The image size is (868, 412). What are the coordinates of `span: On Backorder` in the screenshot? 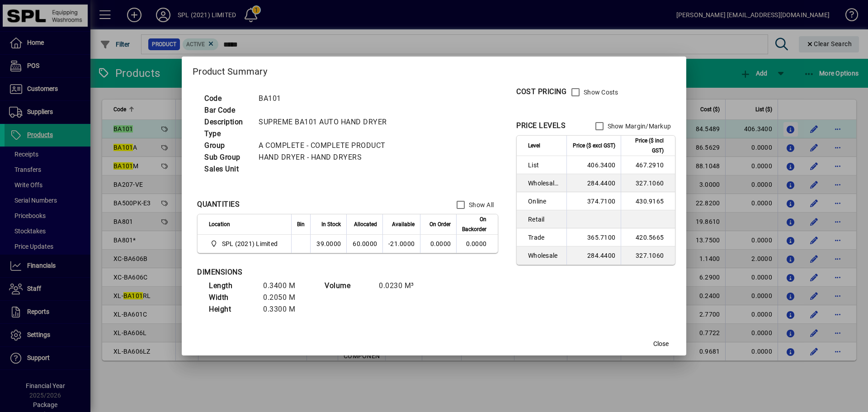 It's located at (475, 224).